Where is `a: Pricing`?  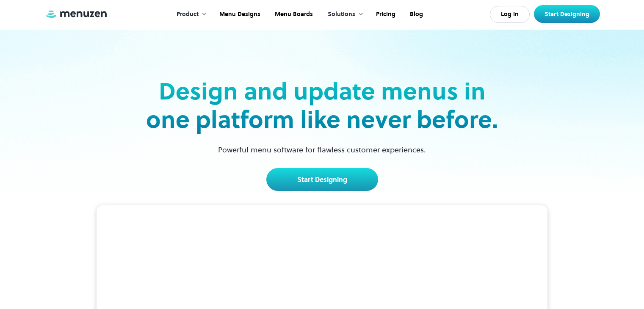 a: Pricing is located at coordinates (385, 14).